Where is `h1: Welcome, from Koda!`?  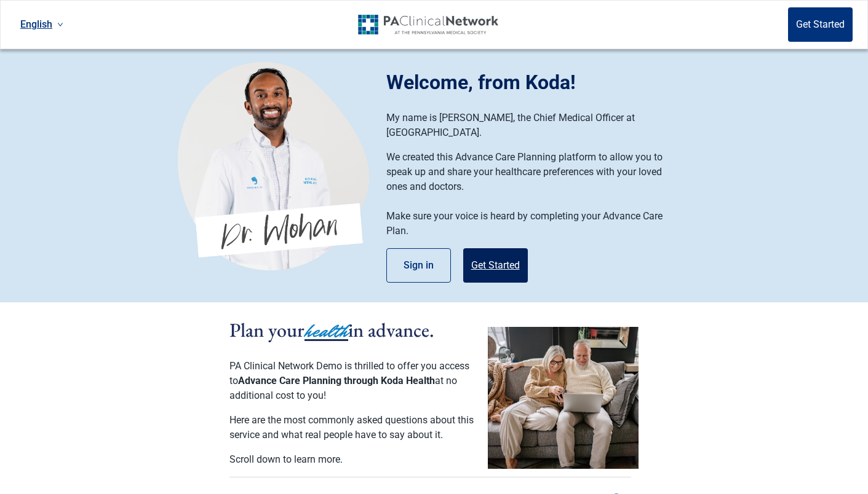 h1: Welcome, from Koda! is located at coordinates (538, 83).